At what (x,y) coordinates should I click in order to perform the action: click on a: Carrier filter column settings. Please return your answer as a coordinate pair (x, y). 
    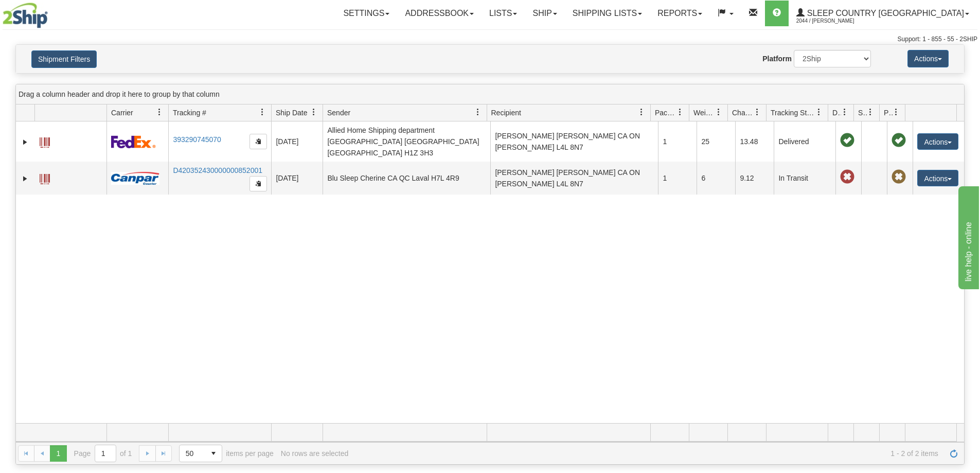
    Looking at the image, I should click on (159, 112).